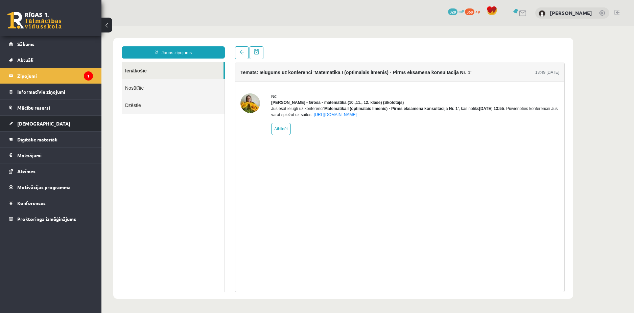 Image resolution: width=634 pixels, height=313 pixels. What do you see at coordinates (26, 44) in the screenshot?
I see `span: Sākums` at bounding box center [26, 44].